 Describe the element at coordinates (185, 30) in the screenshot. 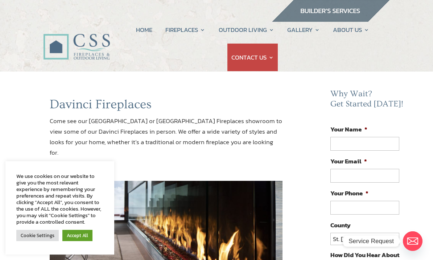

I see `a: FIREPLACES` at that location.